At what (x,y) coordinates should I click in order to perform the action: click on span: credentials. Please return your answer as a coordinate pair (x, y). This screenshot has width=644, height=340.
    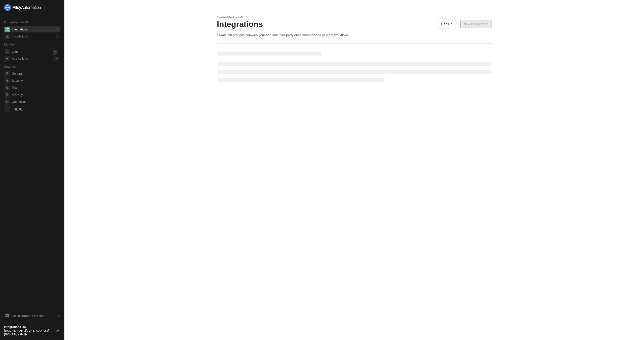
    Looking at the image, I should click on (7, 102).